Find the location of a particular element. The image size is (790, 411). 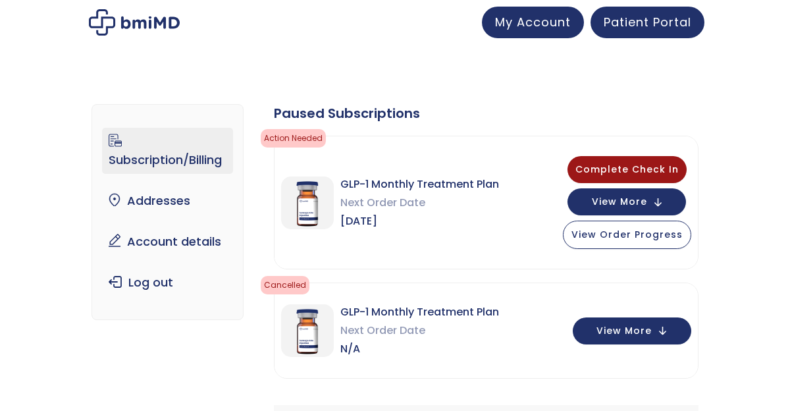

span: My Account is located at coordinates (532, 22).